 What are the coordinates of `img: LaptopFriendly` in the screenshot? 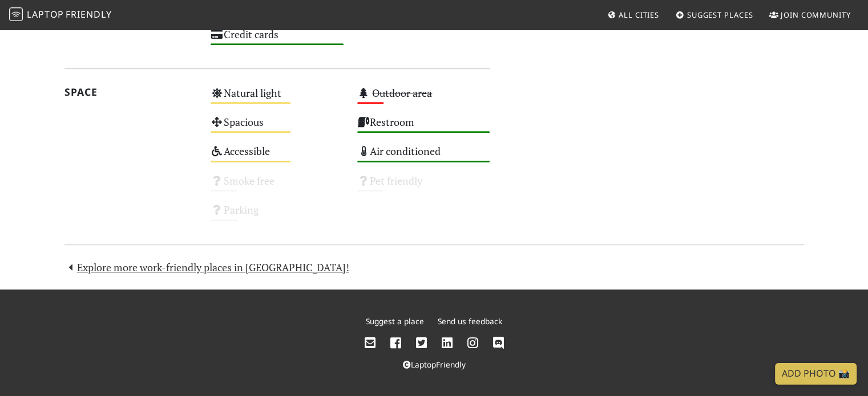 It's located at (16, 14).